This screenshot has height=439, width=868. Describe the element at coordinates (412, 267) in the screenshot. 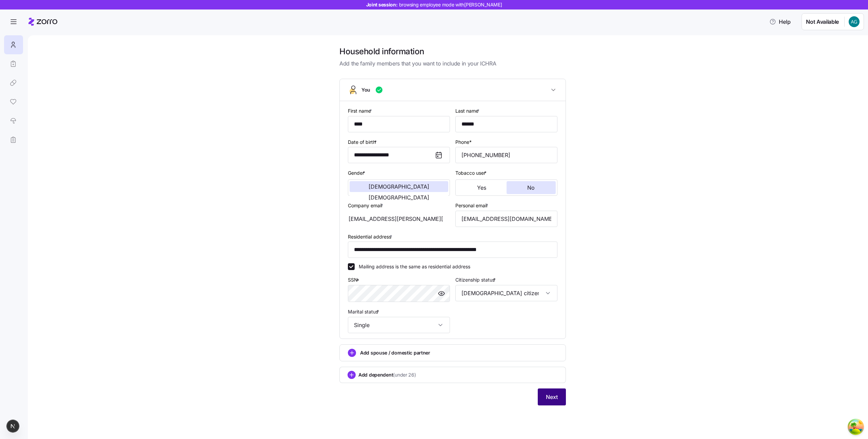

I see `label: Mailing address is the same as residential address` at that location.